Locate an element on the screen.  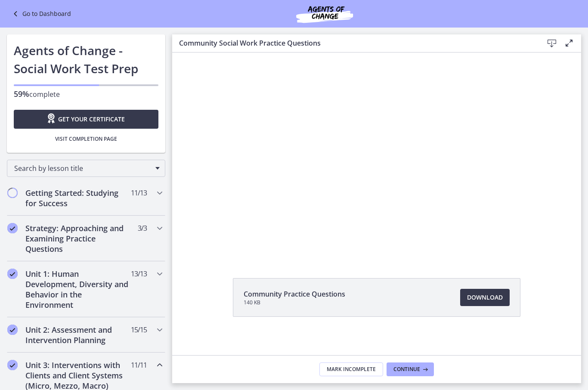
button: Visit completion page is located at coordinates (86, 139).